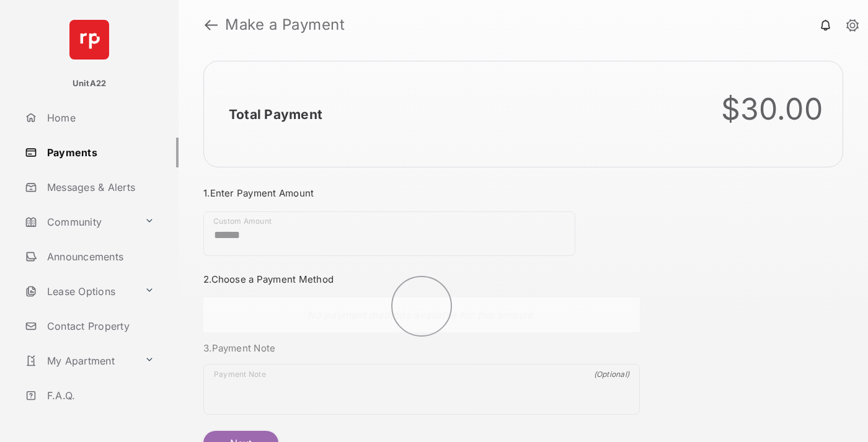 The image size is (868, 442). I want to click on a: Contact Property, so click(99, 326).